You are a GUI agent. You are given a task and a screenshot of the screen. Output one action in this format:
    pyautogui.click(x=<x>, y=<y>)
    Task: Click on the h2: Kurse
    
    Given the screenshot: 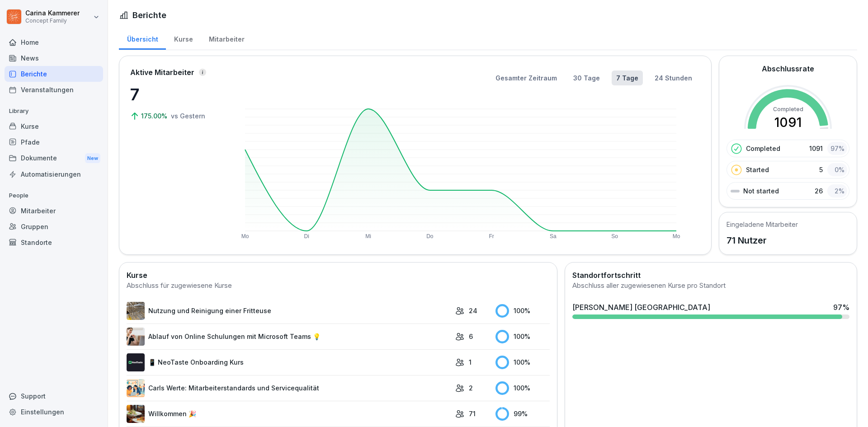 What is the action you would take?
    pyautogui.click(x=338, y=275)
    